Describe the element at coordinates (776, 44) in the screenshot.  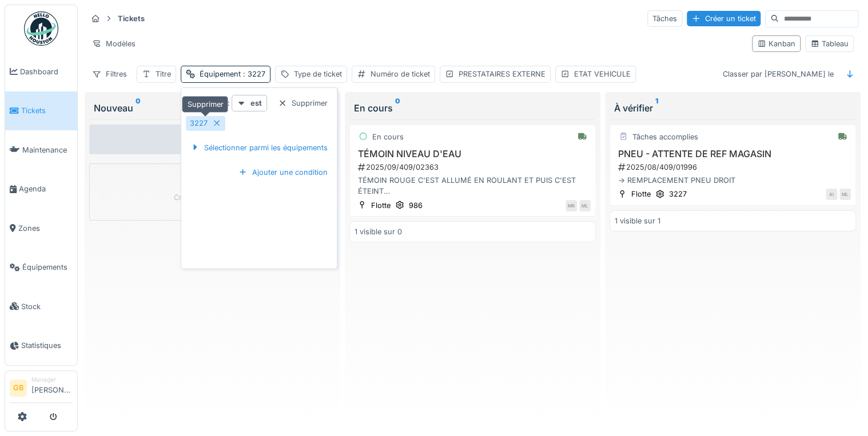
I see `div: Kanban` at that location.